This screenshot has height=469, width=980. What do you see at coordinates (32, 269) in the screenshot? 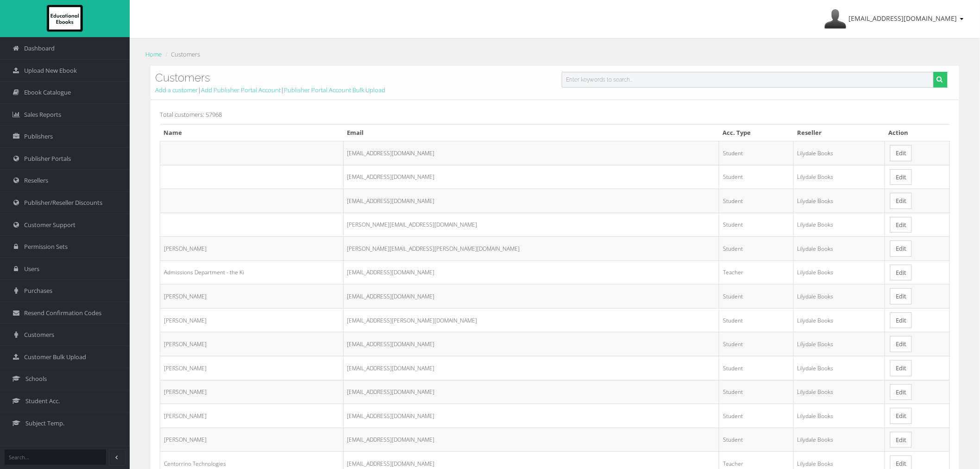
I see `span: Users` at bounding box center [32, 269].